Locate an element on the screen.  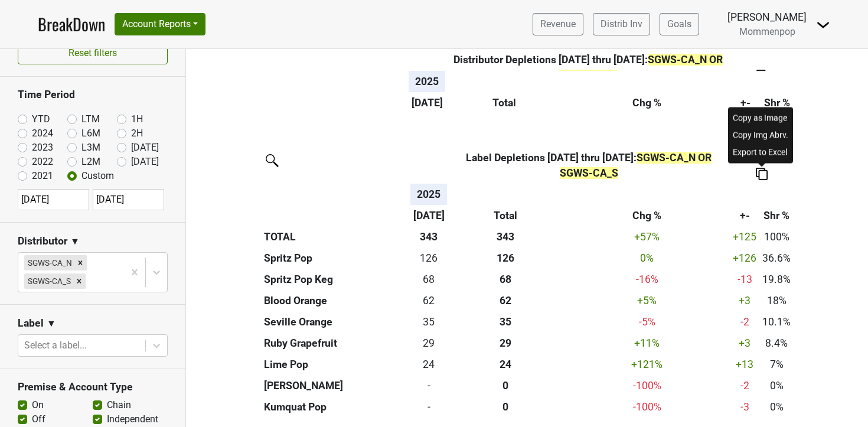
label: 2H is located at coordinates (137, 134).